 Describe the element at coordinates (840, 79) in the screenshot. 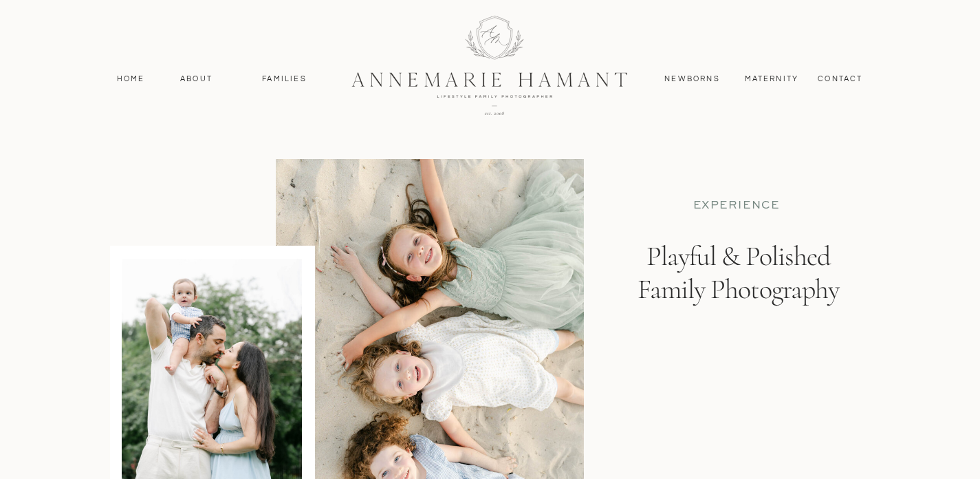

I see `a: contact` at that location.